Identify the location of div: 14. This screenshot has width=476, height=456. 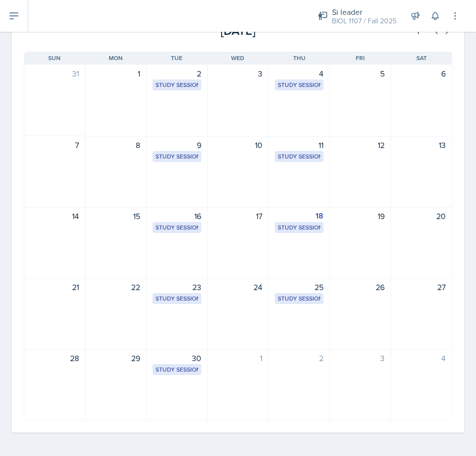
(55, 217).